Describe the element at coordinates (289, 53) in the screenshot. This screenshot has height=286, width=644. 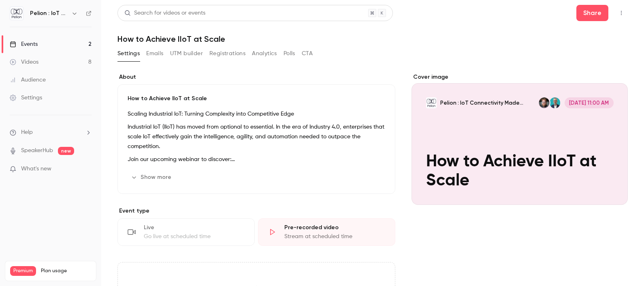
I see `button: Polls` at that location.